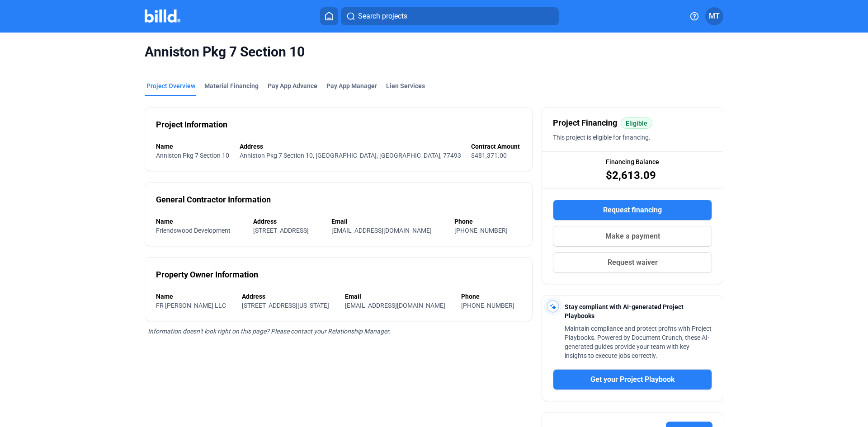 The image size is (868, 427). What do you see at coordinates (269, 331) in the screenshot?
I see `span: Information doesn’t look right on this page? Please contact your Relationship Manager.` at bounding box center [269, 331].